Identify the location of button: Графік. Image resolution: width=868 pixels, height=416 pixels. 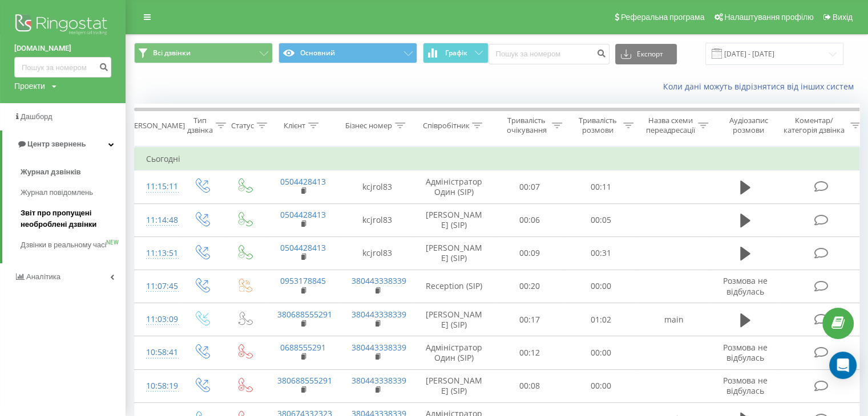
(456, 53).